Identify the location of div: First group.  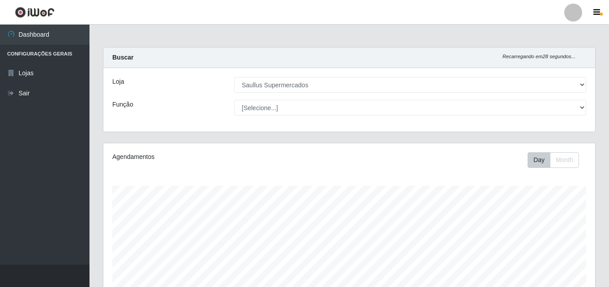
(553, 160).